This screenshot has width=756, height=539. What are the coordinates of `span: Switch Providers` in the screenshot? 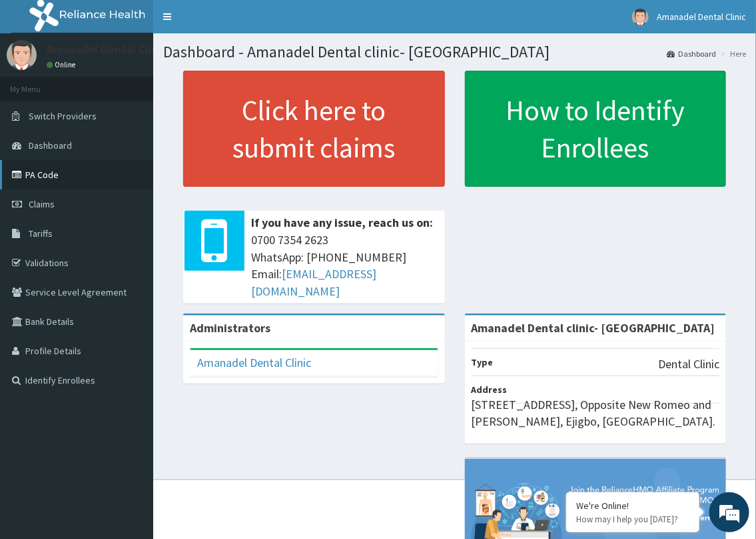 It's located at (63, 116).